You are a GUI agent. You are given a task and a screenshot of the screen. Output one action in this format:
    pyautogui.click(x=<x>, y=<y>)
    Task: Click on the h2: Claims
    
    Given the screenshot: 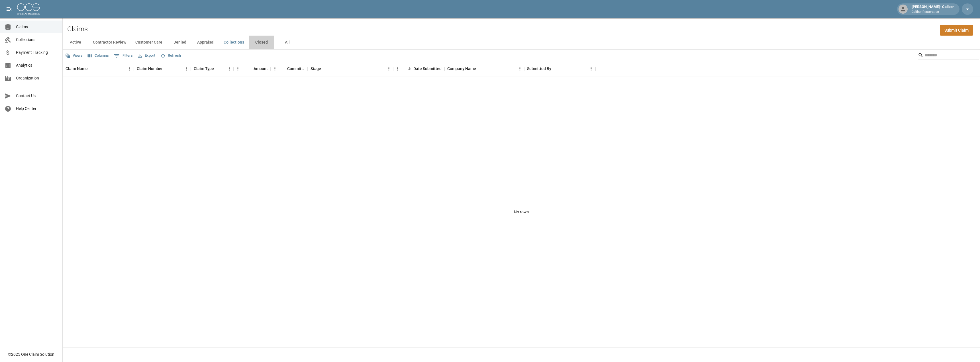 What is the action you would take?
    pyautogui.click(x=78, y=29)
    